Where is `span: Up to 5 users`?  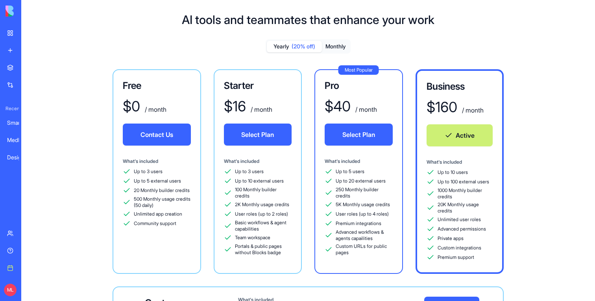 span: Up to 5 users is located at coordinates (350, 172).